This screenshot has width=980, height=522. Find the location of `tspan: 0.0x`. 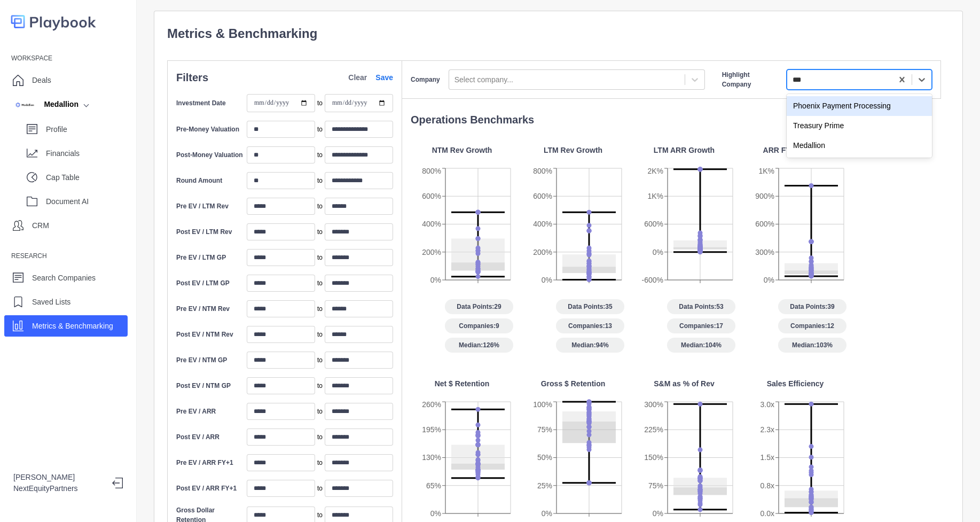

tspan: 0.0x is located at coordinates (768, 513).